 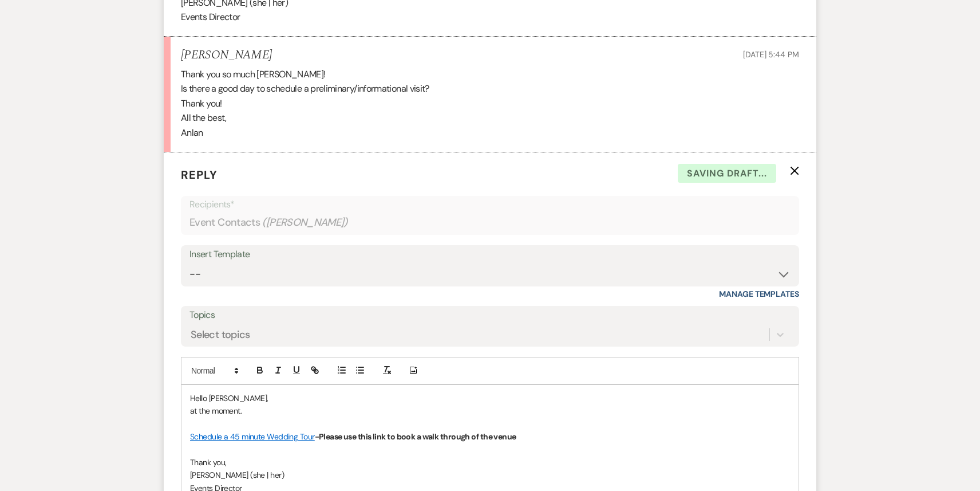 I want to click on p: at the moment., so click(x=490, y=411).